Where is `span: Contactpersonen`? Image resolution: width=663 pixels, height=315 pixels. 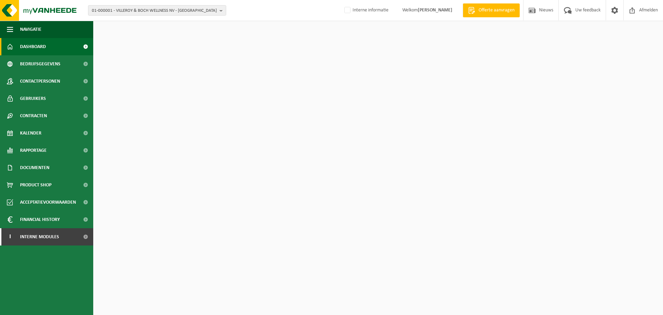
span: Contactpersonen is located at coordinates (40, 81).